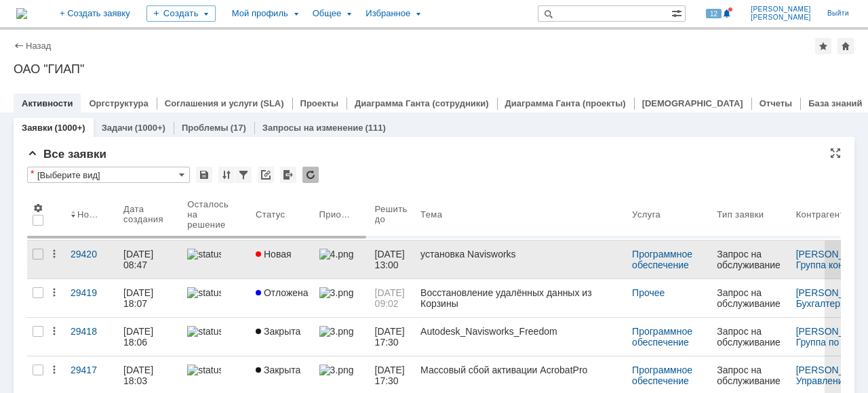 The width and height of the screenshot is (868, 393). I want to click on a: 29419, so click(91, 298).